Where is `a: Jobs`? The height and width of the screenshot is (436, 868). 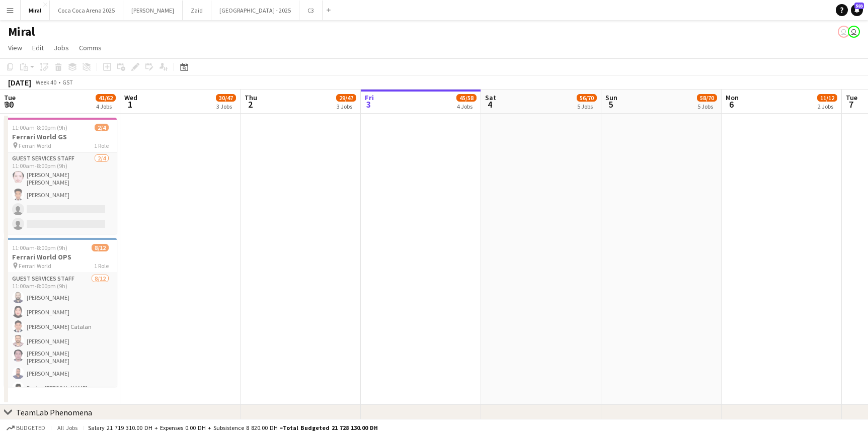
a: Jobs is located at coordinates (62, 47).